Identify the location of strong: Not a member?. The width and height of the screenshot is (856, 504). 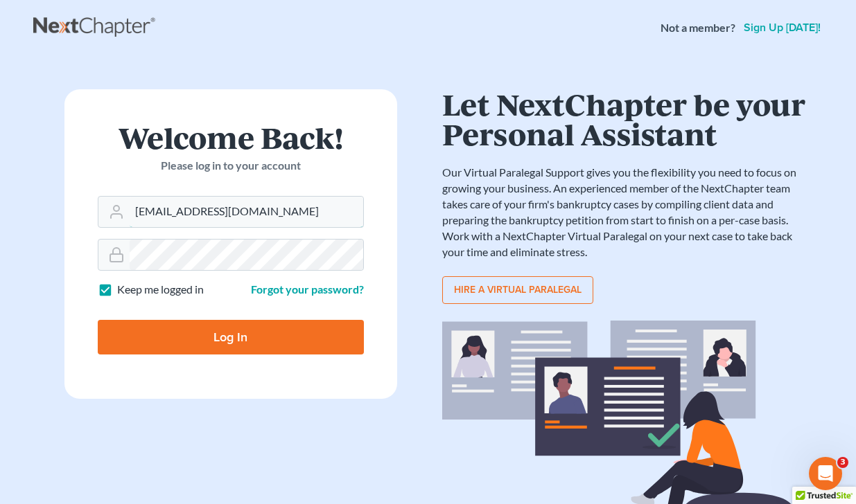
(698, 28).